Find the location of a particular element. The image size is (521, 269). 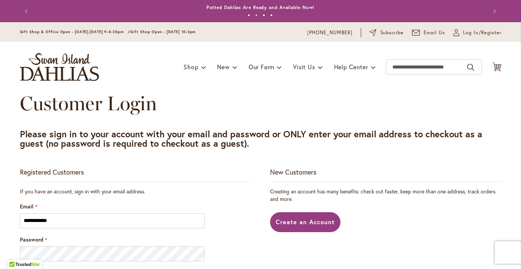

span: Email Us is located at coordinates (434, 33).